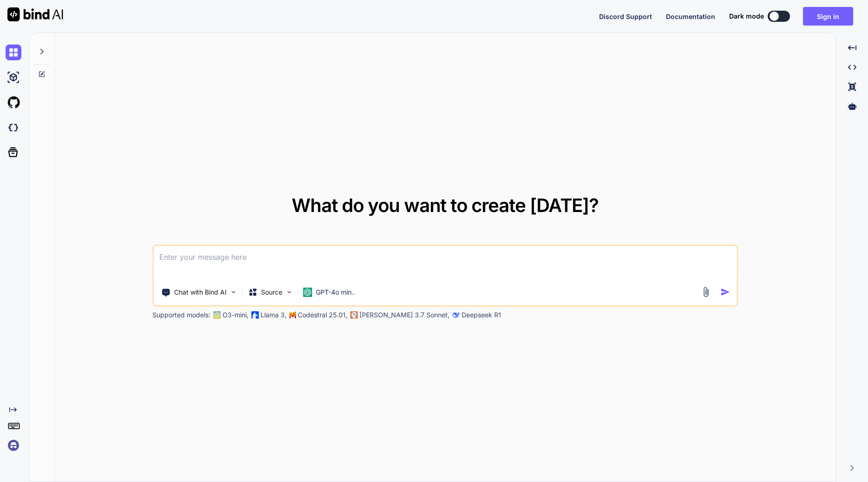  I want to click on img: chat, so click(14, 53).